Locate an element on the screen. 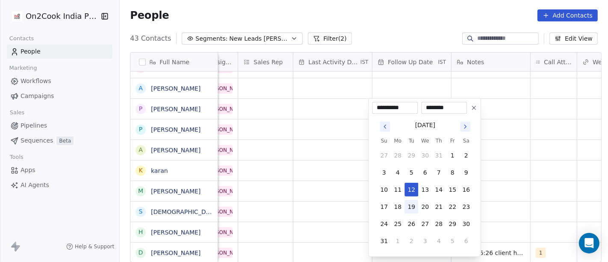 The image size is (608, 262). button: 18 is located at coordinates (398, 207).